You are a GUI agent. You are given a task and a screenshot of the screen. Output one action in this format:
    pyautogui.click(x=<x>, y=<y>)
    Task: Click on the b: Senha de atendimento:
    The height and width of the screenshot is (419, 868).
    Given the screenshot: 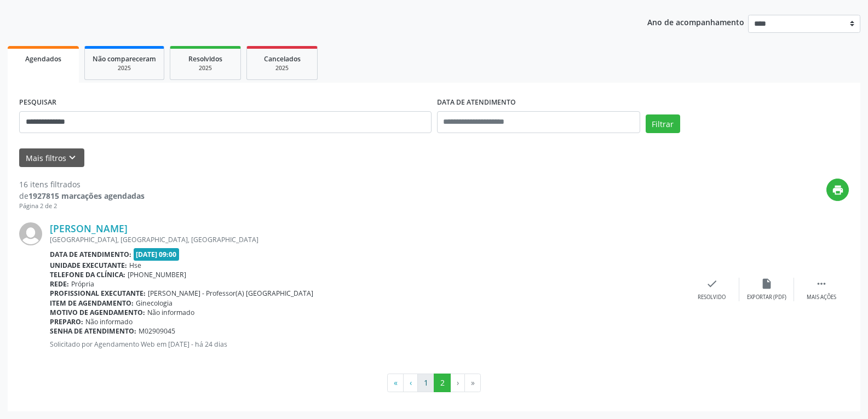 What is the action you would take?
    pyautogui.click(x=93, y=331)
    